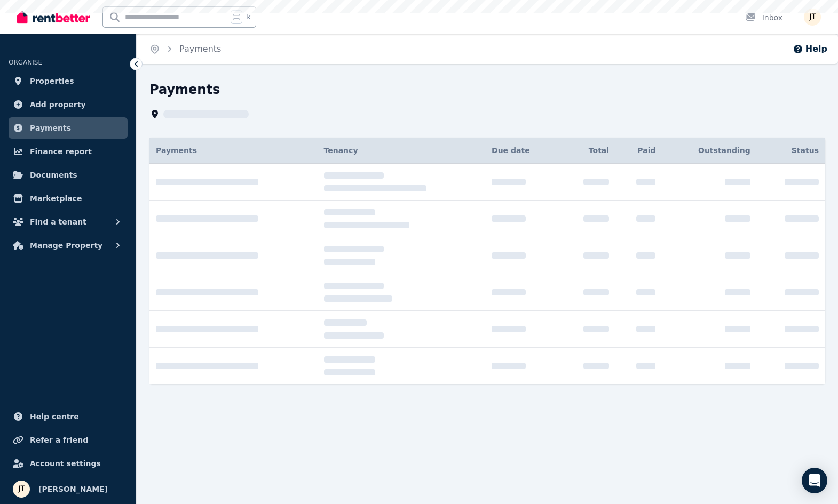 The height and width of the screenshot is (504, 838). Describe the element at coordinates (25, 62) in the screenshot. I see `span: ORGANISE` at that location.